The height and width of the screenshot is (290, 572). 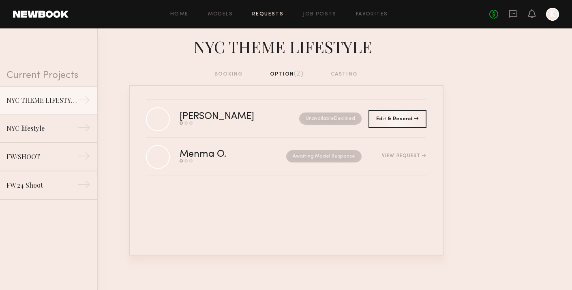 What do you see at coordinates (397, 119) in the screenshot?
I see `span: Edit & Resend` at bounding box center [397, 119].